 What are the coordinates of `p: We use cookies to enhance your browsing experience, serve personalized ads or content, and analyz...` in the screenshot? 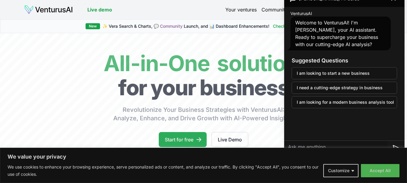 It's located at (163, 171).